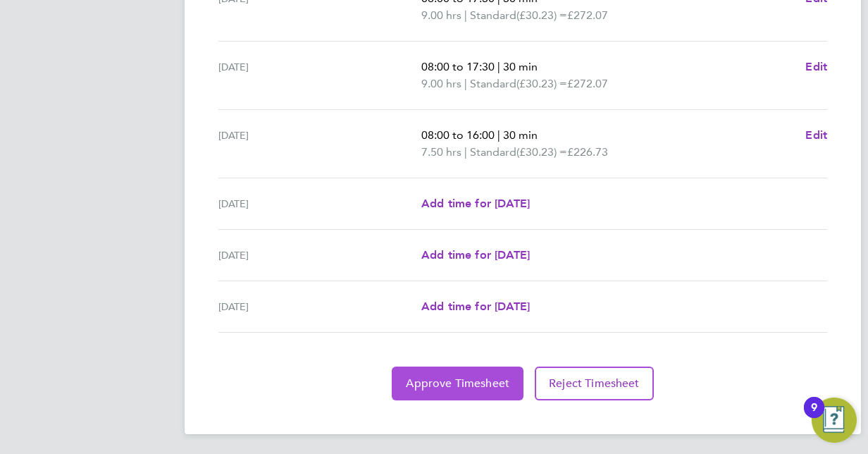  I want to click on button: Reject Timesheet, so click(594, 384).